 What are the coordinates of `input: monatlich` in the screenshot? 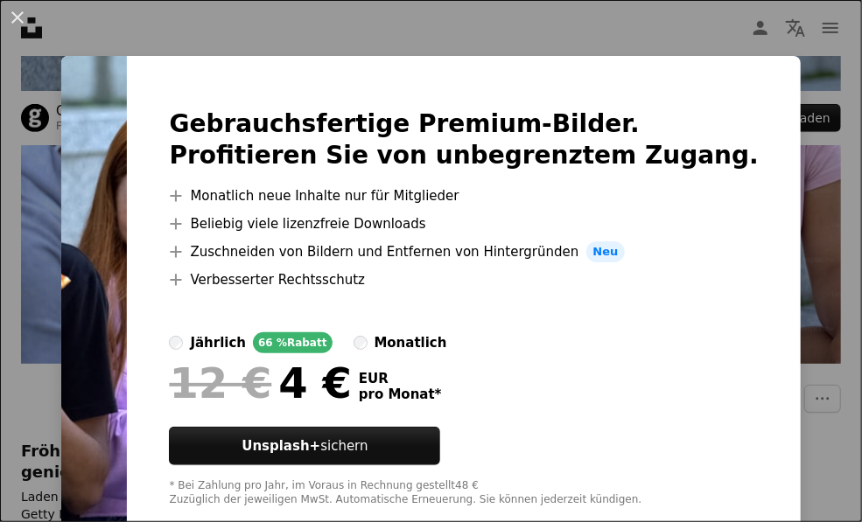 It's located at (360, 343).